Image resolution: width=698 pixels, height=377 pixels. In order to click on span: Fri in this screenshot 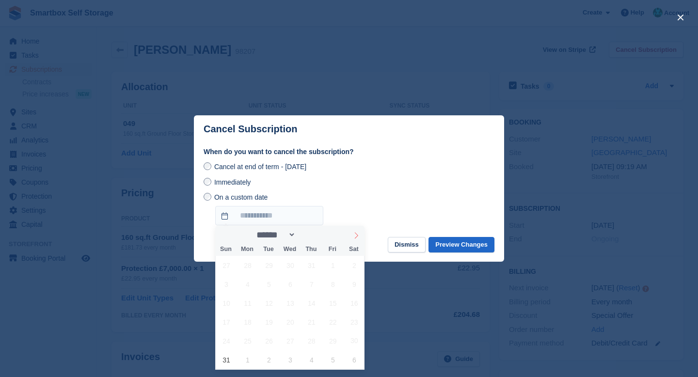, I will do `click(333, 249)`.